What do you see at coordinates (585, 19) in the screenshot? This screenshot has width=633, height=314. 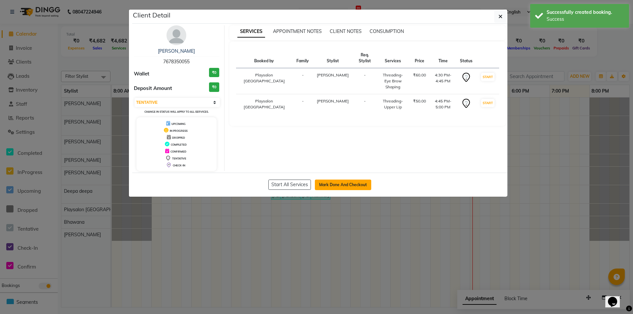 I see `div: Success` at bounding box center [585, 19].